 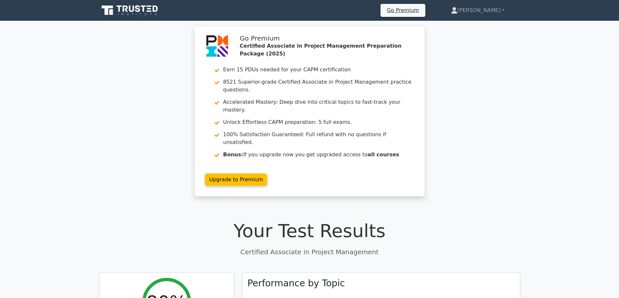 What do you see at coordinates (236, 180) in the screenshot?
I see `a: Upgrade to Premium` at bounding box center [236, 180].